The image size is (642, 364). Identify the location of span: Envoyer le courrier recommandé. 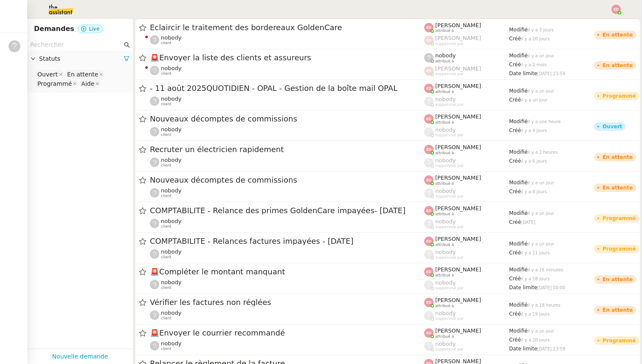
(287, 333).